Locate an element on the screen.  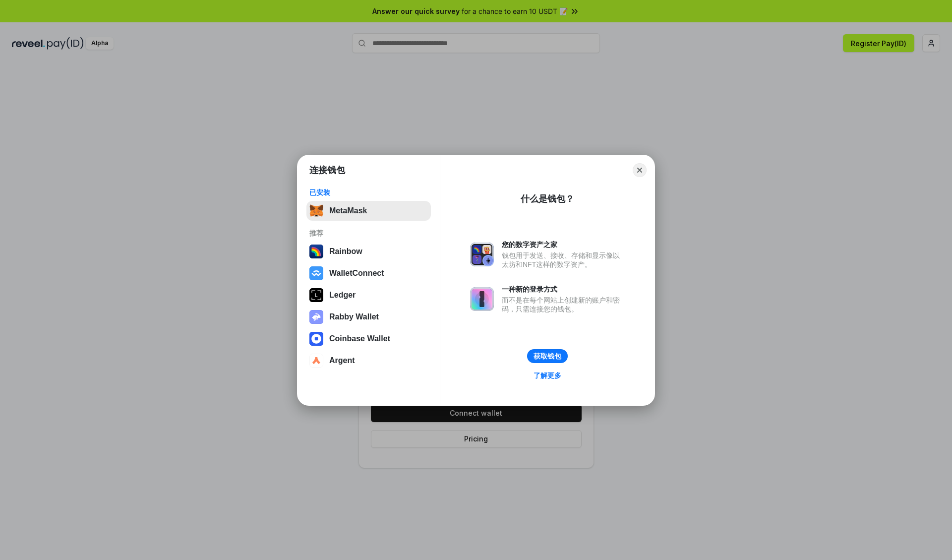
button: Ledger is located at coordinates (369, 295).